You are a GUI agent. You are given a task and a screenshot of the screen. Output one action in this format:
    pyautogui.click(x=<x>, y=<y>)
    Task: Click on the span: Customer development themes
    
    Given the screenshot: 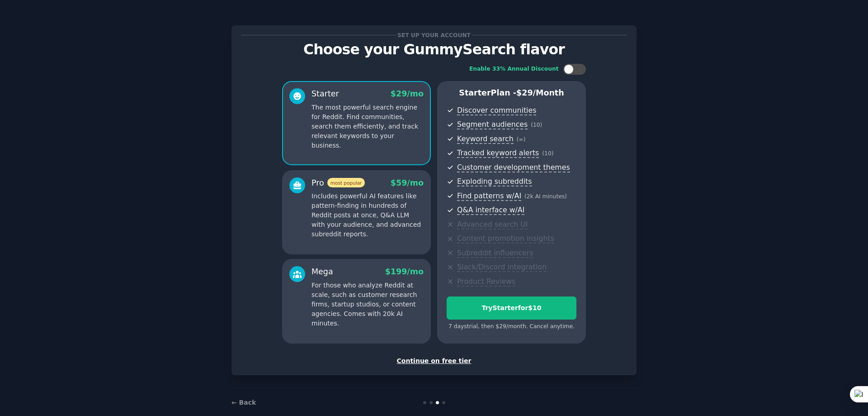 What is the action you would take?
    pyautogui.click(x=514, y=167)
    